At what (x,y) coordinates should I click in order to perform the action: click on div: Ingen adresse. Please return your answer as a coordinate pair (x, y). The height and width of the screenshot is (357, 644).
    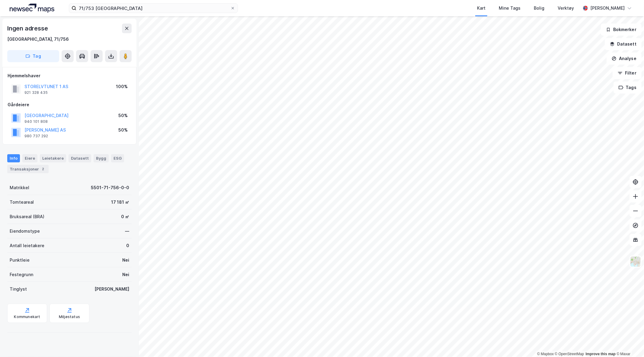
    Looking at the image, I should click on (28, 29).